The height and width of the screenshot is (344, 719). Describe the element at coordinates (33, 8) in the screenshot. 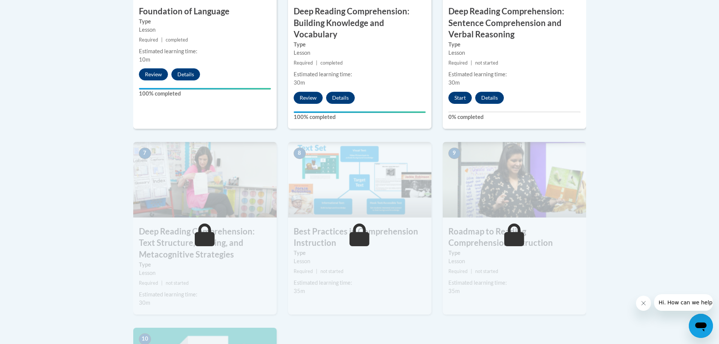

I see `span: Hi. How can we help?` at that location.